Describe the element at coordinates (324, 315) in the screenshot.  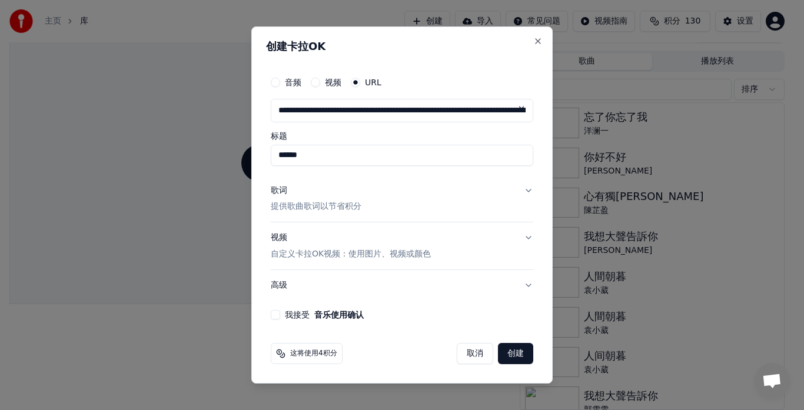
I see `label: 我接受` at that location.